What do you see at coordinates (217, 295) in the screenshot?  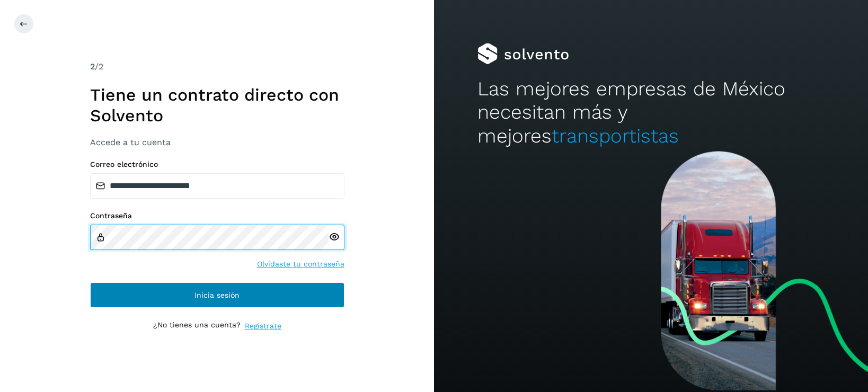 I see `span: Inicia sesión` at bounding box center [217, 295].